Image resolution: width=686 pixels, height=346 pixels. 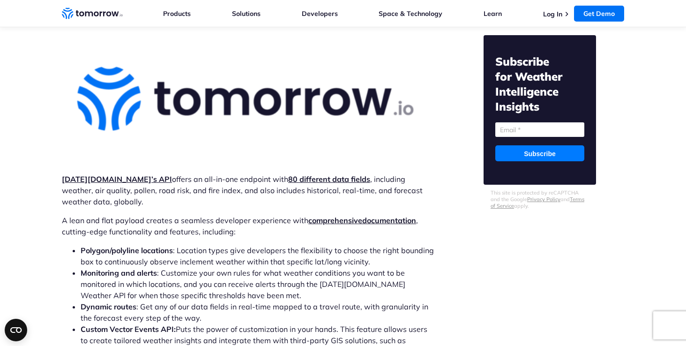 What do you see at coordinates (16, 330) in the screenshot?
I see `button: Open CMP widget` at bounding box center [16, 330].